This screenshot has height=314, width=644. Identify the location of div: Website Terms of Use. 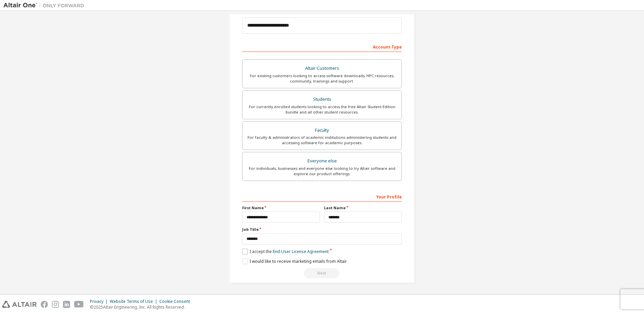
(134, 301).